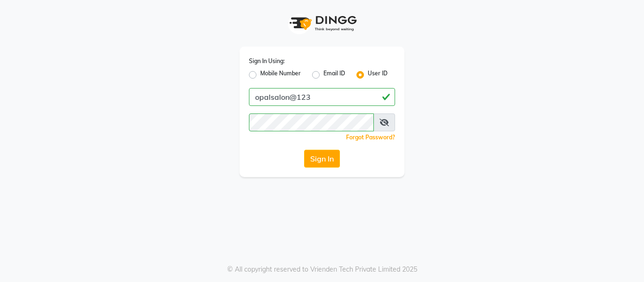  What do you see at coordinates (267, 61) in the screenshot?
I see `label: Sign In Using:` at bounding box center [267, 61].